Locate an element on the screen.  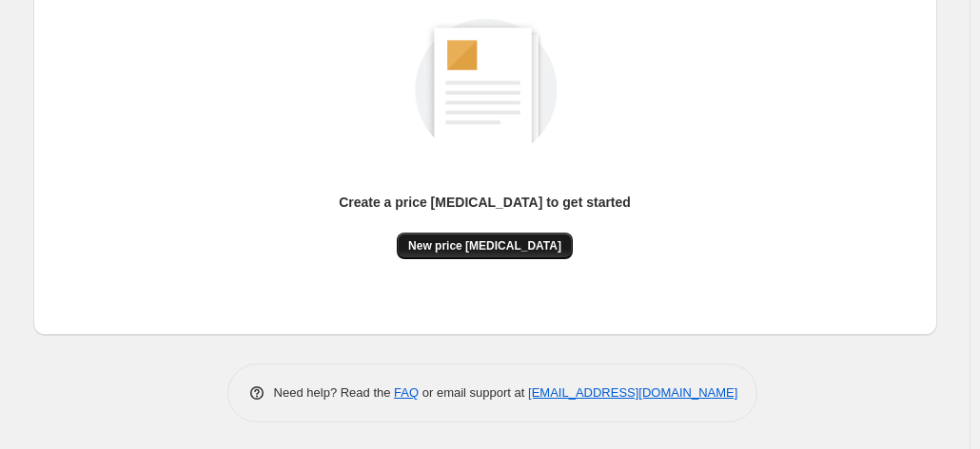
a: FAQ is located at coordinates (406, 393).